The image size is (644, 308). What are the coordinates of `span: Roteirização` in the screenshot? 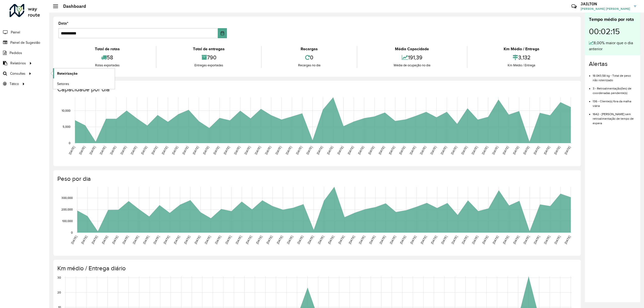 It's located at (67, 73).